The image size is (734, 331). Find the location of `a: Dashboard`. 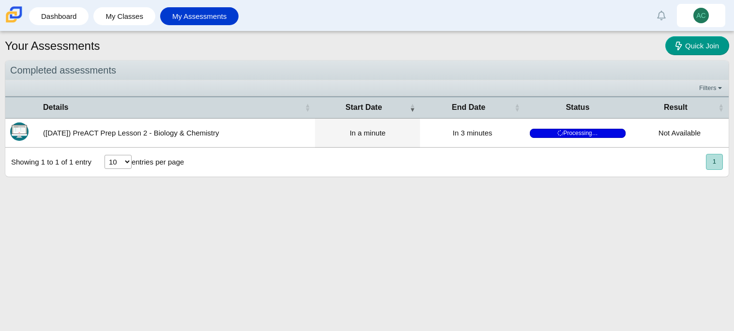

a: Dashboard is located at coordinates (59, 16).